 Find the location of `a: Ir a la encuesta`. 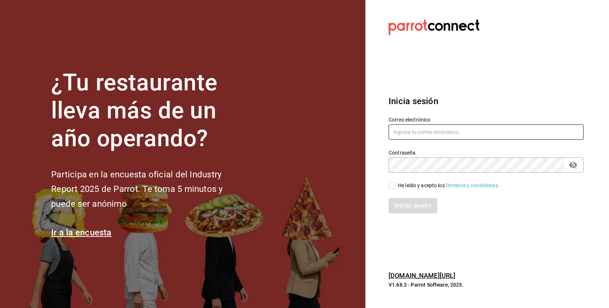

a: Ir a la encuesta is located at coordinates (81, 232).